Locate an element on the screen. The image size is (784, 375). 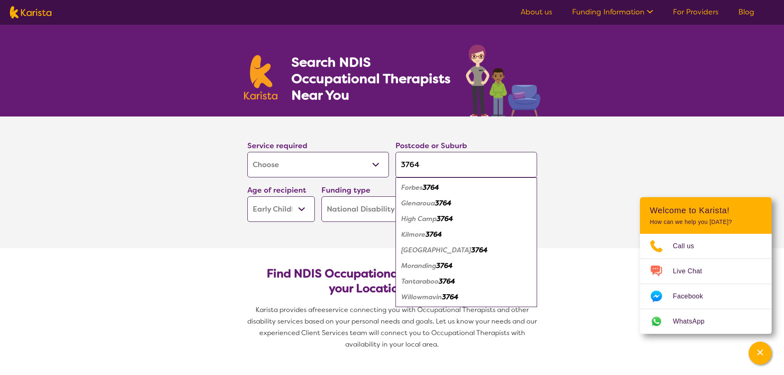
em: Willowmavin is located at coordinates (421, 297).